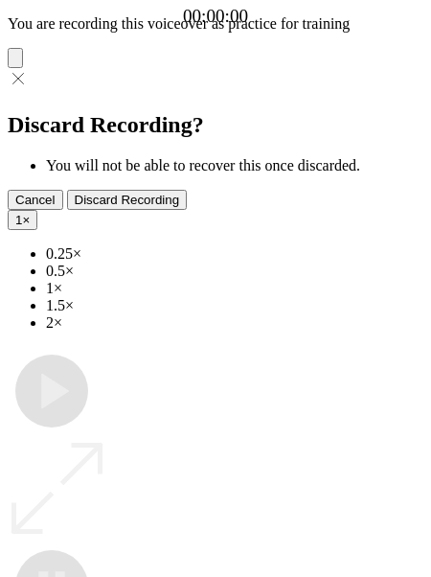  I want to click on li: 1.5×, so click(235, 306).